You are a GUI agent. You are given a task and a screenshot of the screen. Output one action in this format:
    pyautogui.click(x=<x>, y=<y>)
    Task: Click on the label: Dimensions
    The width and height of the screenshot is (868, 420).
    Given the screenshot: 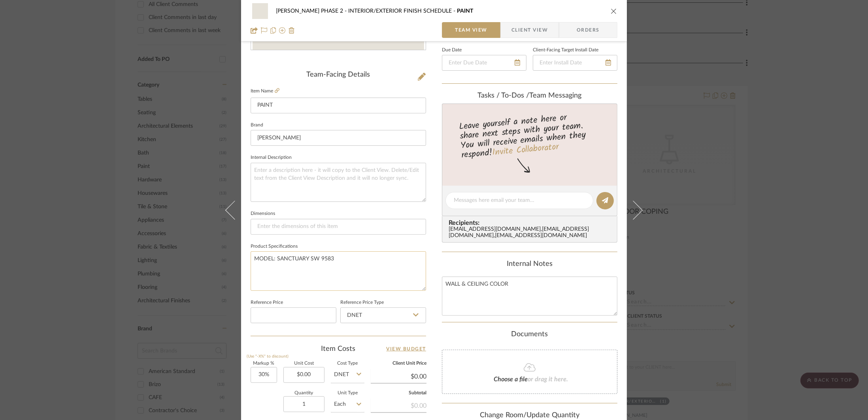 What is the action you would take?
    pyautogui.click(x=263, y=214)
    